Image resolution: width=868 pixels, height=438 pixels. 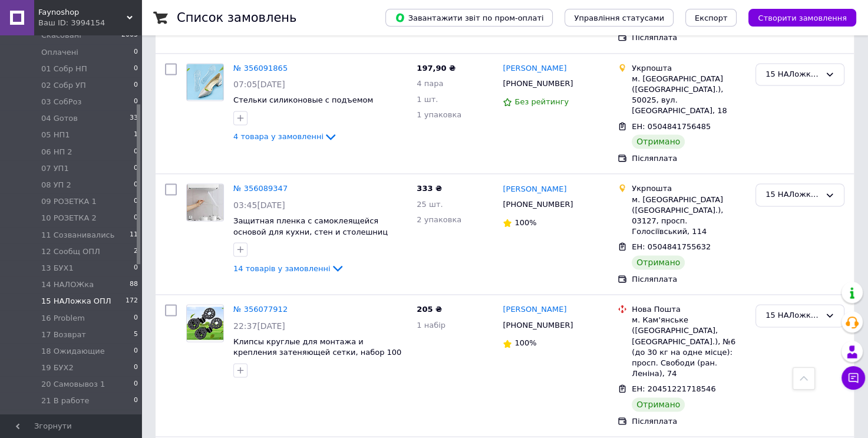 I want to click on span: Защитная пленка с самоклеящейся основой для кухни, стен и столешниц, so click(x=311, y=226).